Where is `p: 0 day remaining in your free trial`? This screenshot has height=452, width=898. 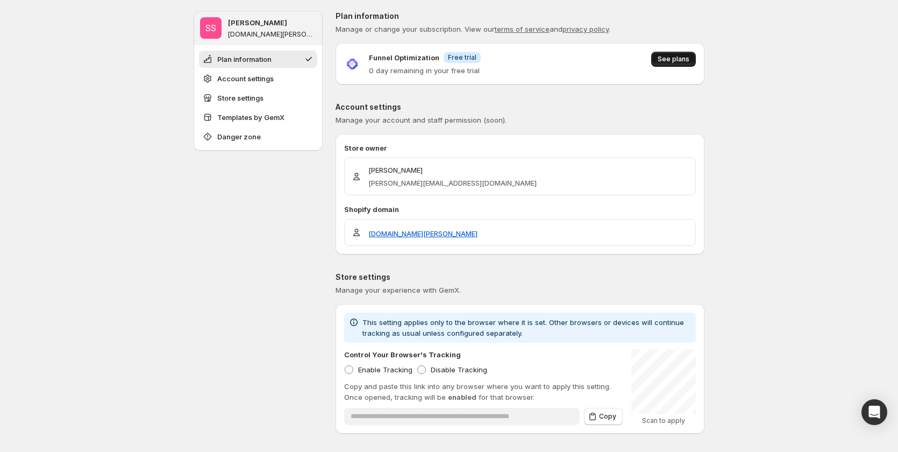 p: 0 day remaining in your free trial is located at coordinates (425, 70).